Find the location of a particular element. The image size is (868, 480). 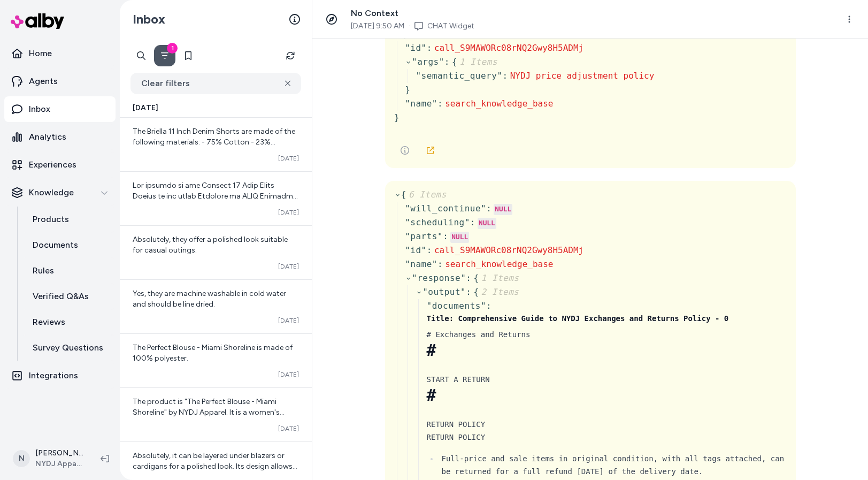

a: Integrations is located at coordinates (60, 375).